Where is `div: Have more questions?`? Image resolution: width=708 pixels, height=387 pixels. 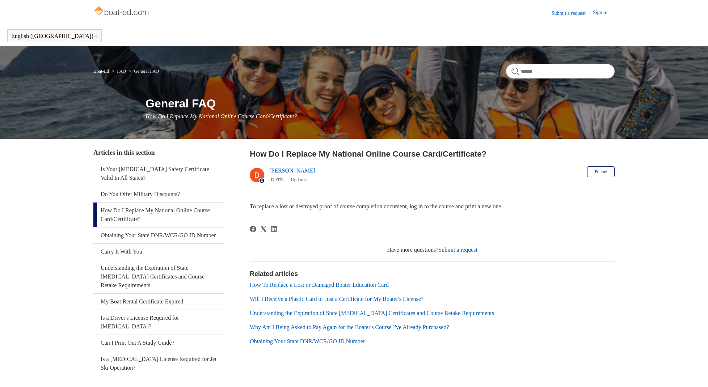
div: Have more questions? is located at coordinates (432, 250).